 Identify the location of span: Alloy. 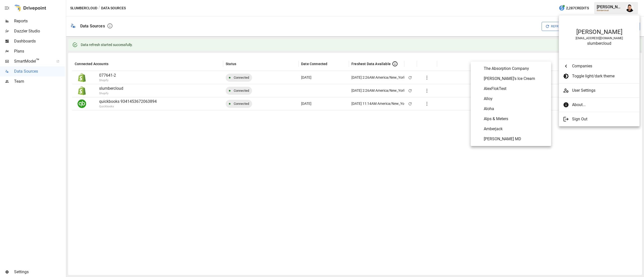
(515, 99).